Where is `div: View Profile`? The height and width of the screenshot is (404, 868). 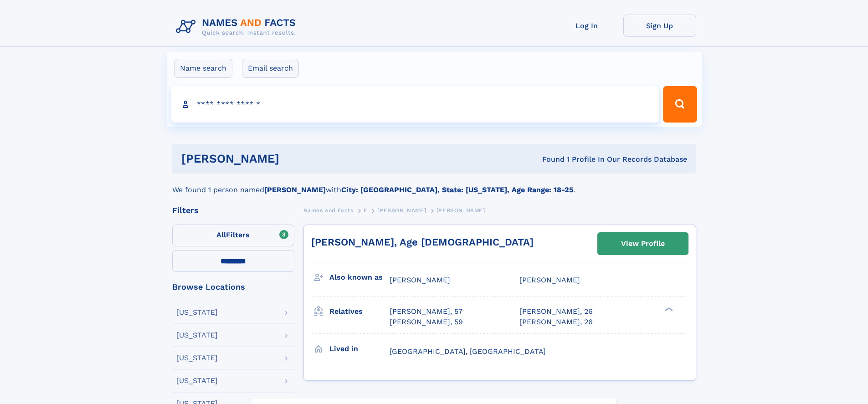 div: View Profile is located at coordinates (643, 244).